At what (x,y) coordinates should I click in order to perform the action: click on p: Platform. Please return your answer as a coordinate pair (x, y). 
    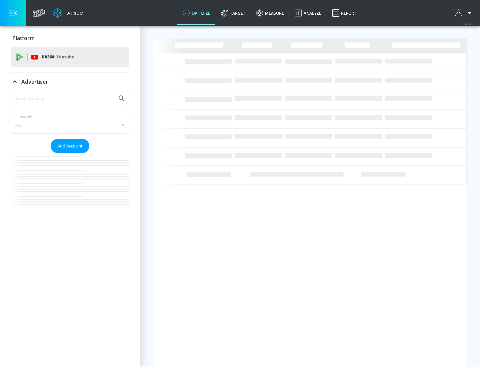
    Looking at the image, I should click on (23, 38).